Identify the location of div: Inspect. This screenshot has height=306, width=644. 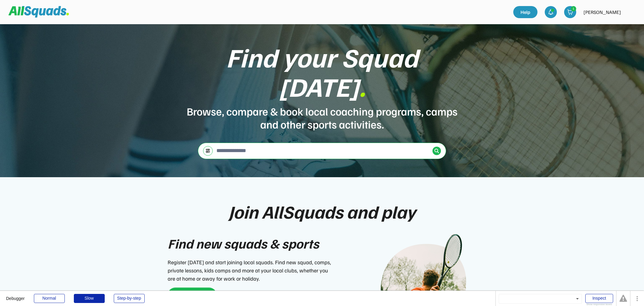
(599, 299).